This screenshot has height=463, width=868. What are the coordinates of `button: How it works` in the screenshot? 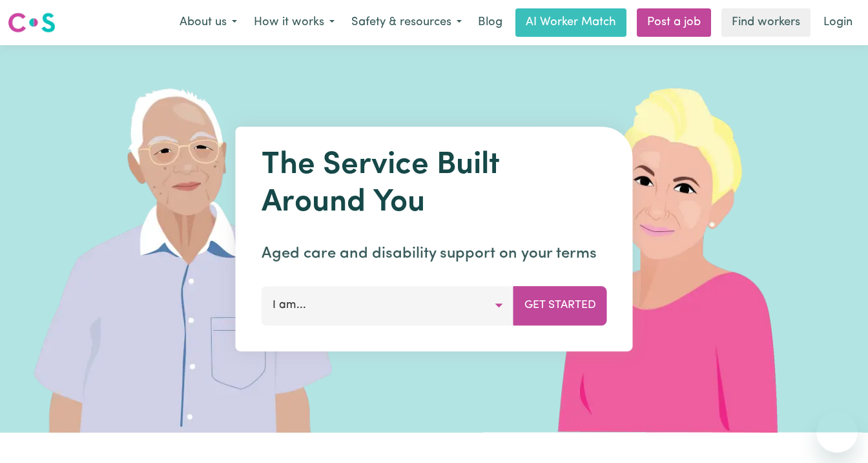 It's located at (294, 23).